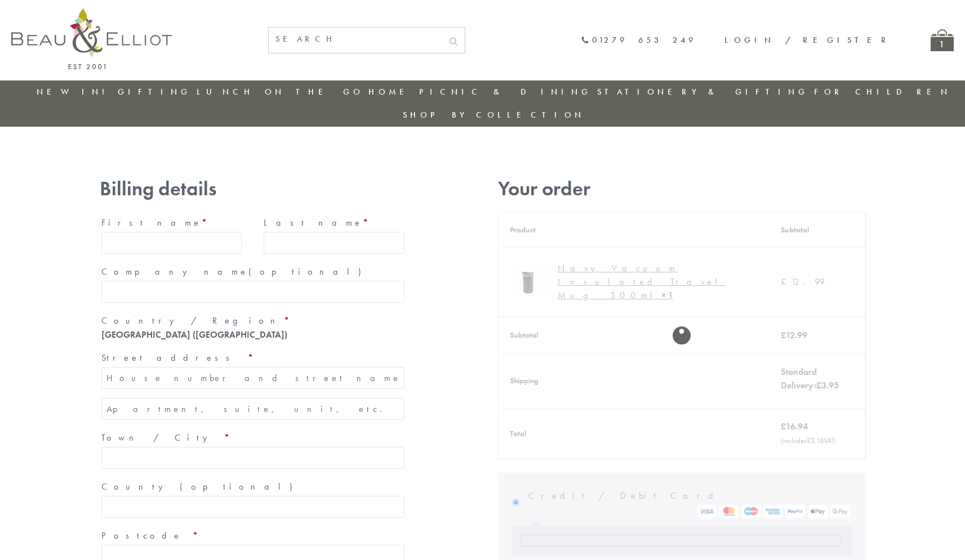 The image size is (965, 560). I want to click on a: For Children, so click(882, 92).